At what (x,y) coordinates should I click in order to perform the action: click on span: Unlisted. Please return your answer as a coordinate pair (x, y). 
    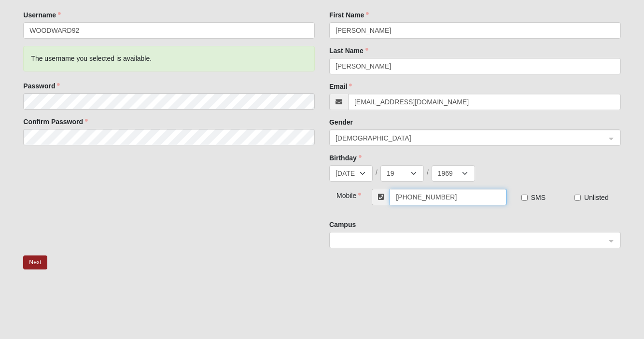
    Looking at the image, I should click on (596, 197).